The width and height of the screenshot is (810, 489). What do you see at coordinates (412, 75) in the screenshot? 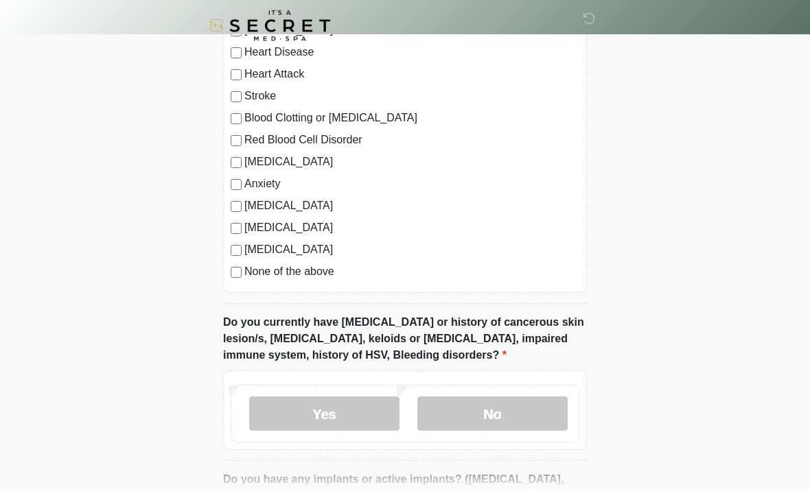
I see `label: Heart Attack` at bounding box center [412, 75].